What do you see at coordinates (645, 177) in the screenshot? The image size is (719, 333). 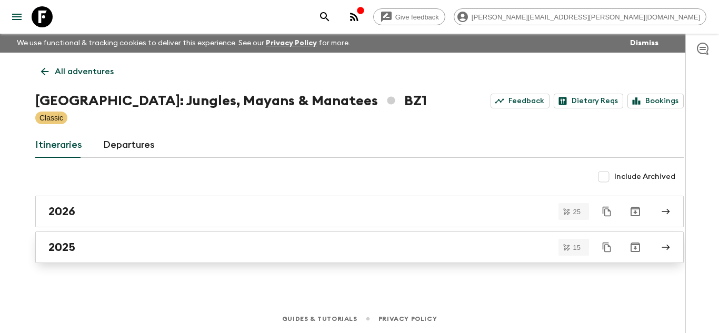 I see `span: Include Archived` at bounding box center [645, 177].